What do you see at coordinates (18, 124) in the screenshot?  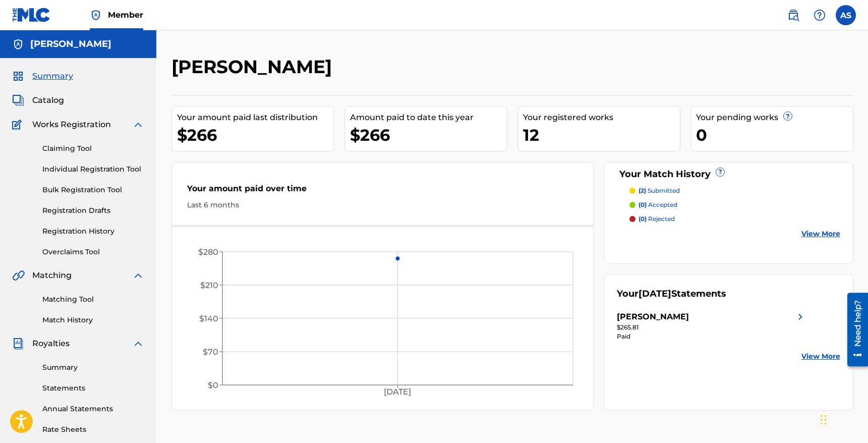 I see `img: Works Registration` at bounding box center [18, 124].